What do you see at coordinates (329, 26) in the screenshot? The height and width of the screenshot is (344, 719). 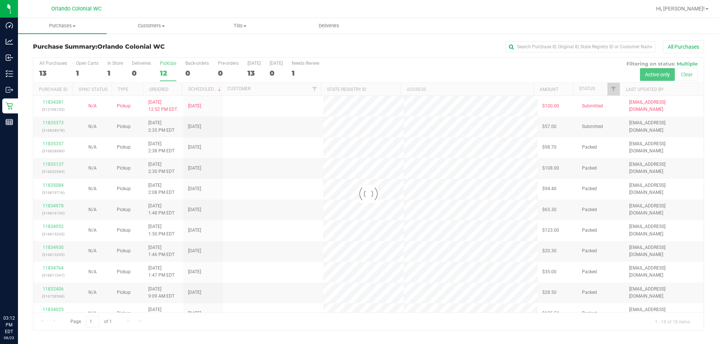 I see `a: Deliveries` at bounding box center [329, 26].